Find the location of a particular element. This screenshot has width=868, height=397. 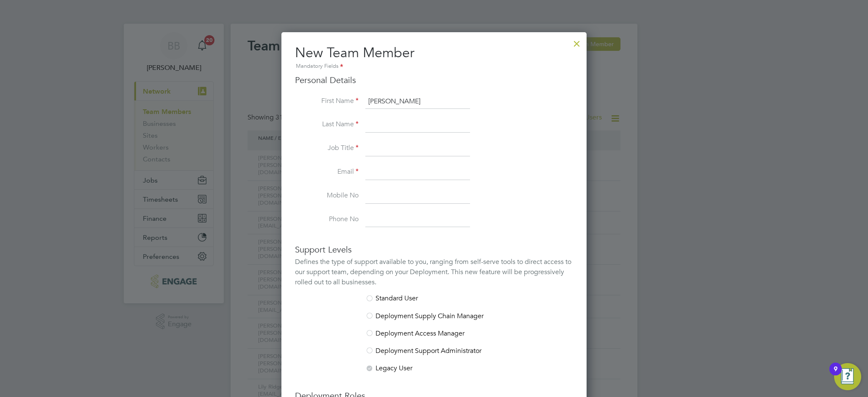

li: Deployment Access Manager is located at coordinates (434, 338).